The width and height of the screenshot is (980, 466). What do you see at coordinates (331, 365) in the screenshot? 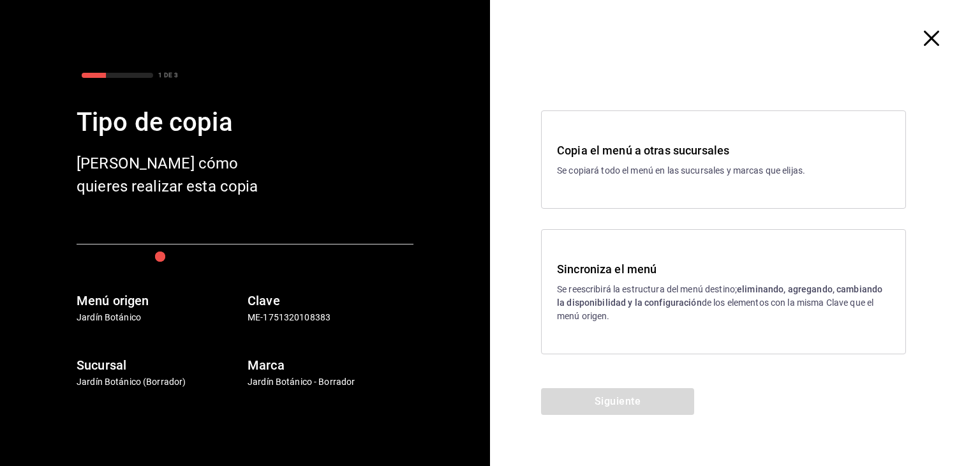
I see `h6: Marca` at bounding box center [331, 365].